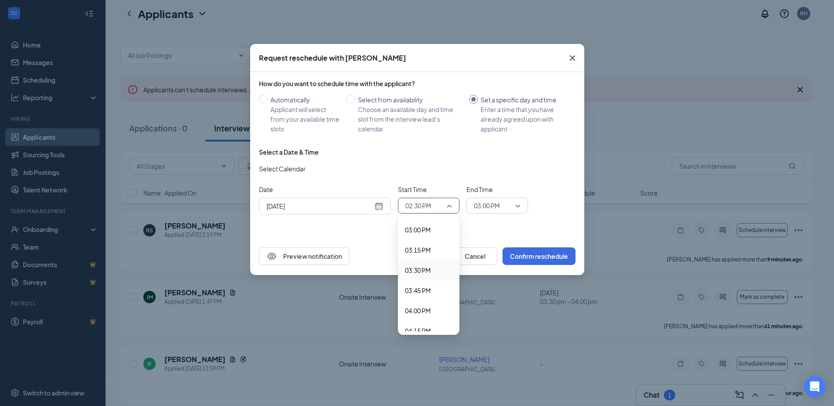 Image resolution: width=834 pixels, height=406 pixels. I want to click on span: 04:15 PM, so click(418, 331).